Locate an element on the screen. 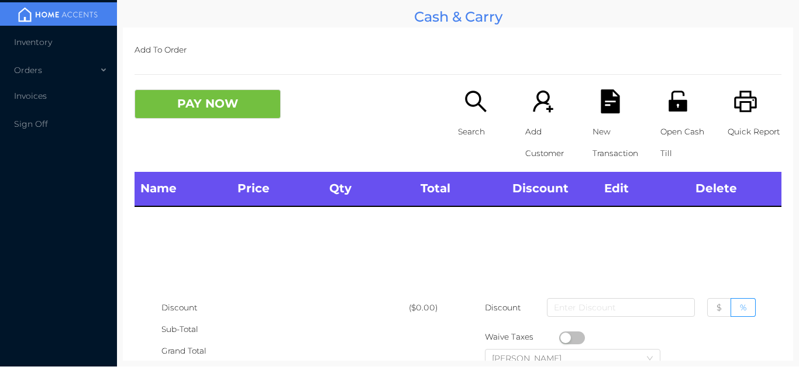 The image size is (799, 370). i: icon: printer is located at coordinates (745, 101).